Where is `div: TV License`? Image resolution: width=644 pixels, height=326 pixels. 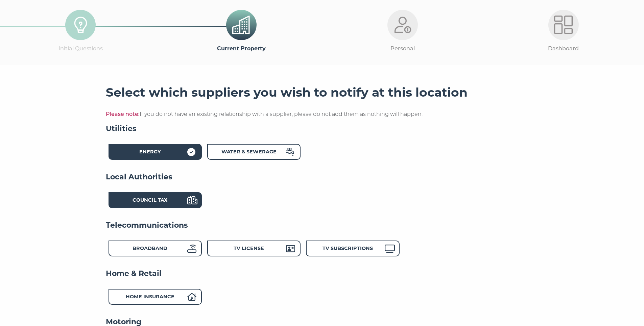
div: TV License is located at coordinates (254, 248).